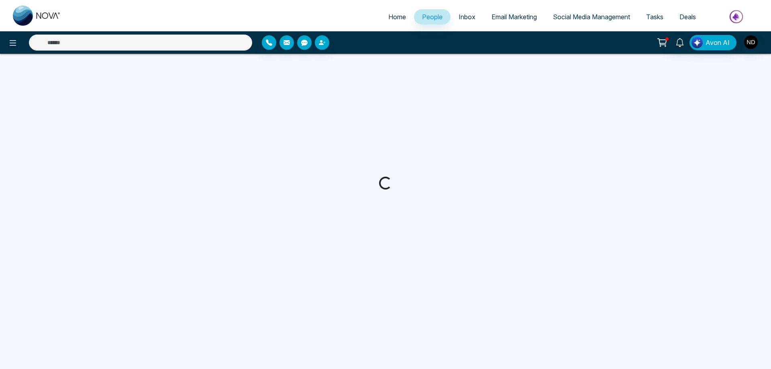 The height and width of the screenshot is (369, 771). Describe the element at coordinates (467, 17) in the screenshot. I see `span: Inbox` at that location.